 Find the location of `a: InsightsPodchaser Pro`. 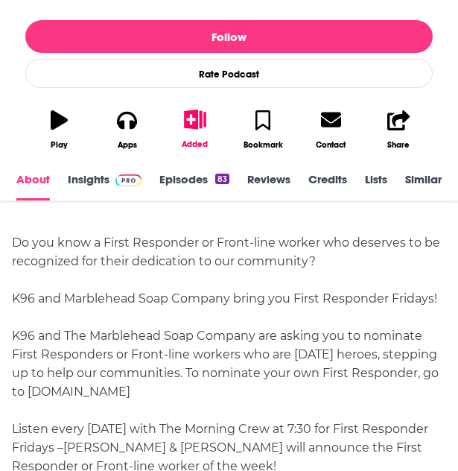

a: InsightsPodchaser Pro is located at coordinates (104, 186).